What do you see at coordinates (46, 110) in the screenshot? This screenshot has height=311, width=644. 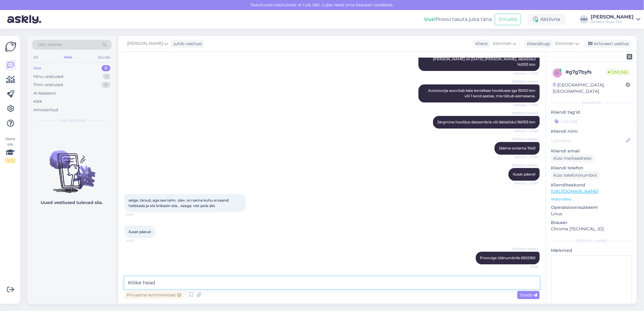 I see `div: Arhiveeritud` at bounding box center [46, 110].